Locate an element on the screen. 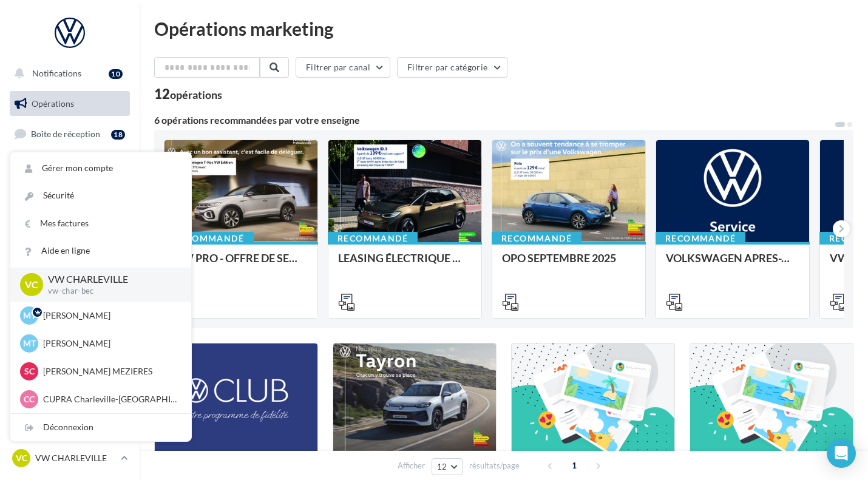 This screenshot has width=868, height=480. a: Campagnes DataOnDemand is located at coordinates (70, 361).